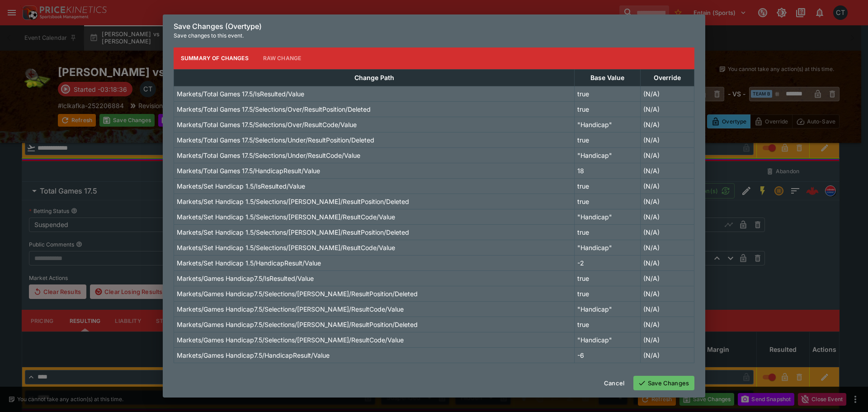 The height and width of the screenshot is (412, 868). What do you see at coordinates (608, 77) in the screenshot?
I see `th: Base Value` at bounding box center [608, 77].